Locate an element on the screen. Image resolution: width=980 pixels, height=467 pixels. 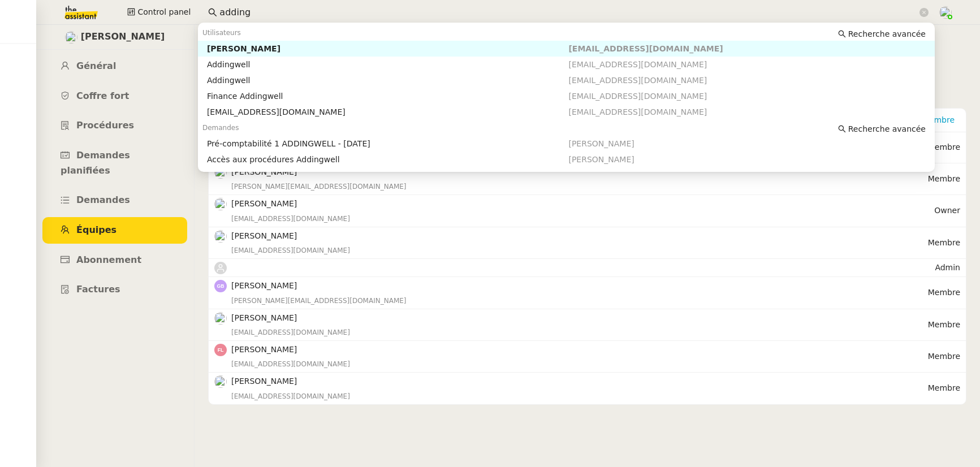
span: Équipes is located at coordinates (96, 230).